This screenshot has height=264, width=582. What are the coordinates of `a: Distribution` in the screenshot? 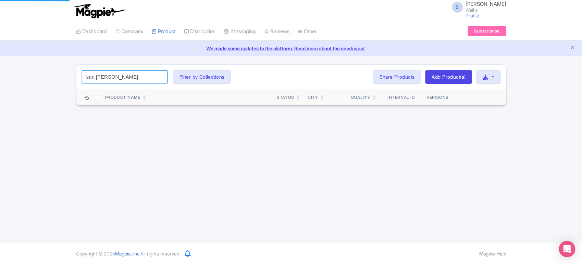 It's located at (200, 32).